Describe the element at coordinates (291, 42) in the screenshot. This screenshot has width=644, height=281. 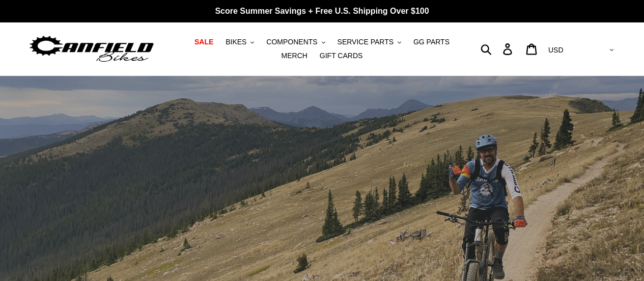
I see `span: COMPONENTS` at that location.